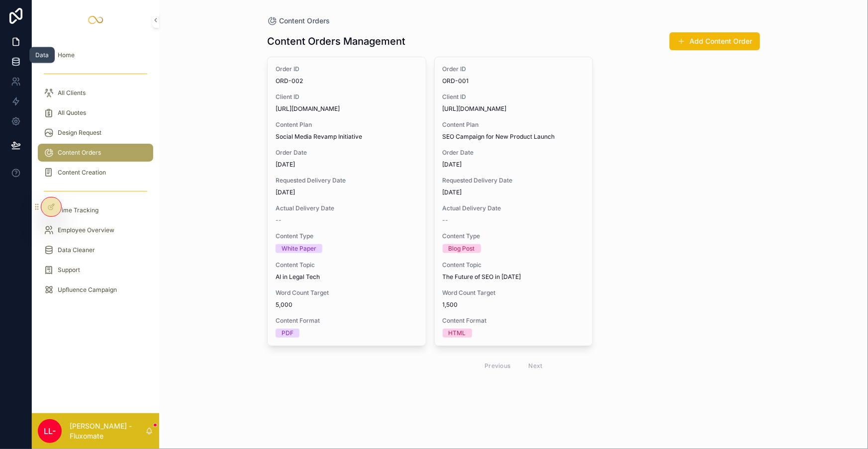 The width and height of the screenshot is (868, 449). Describe the element at coordinates (714, 42) in the screenshot. I see `button: Add Content Order` at that location.